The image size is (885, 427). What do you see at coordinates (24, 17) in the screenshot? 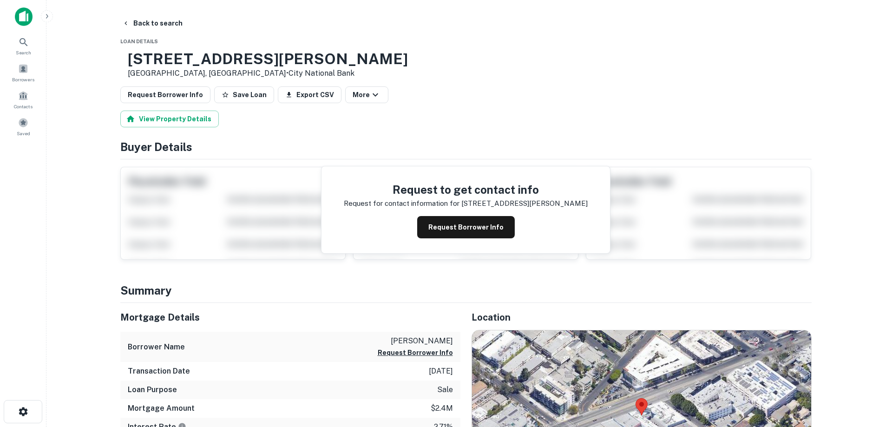
I see `img: capitalize-icon.png` at bounding box center [24, 17].